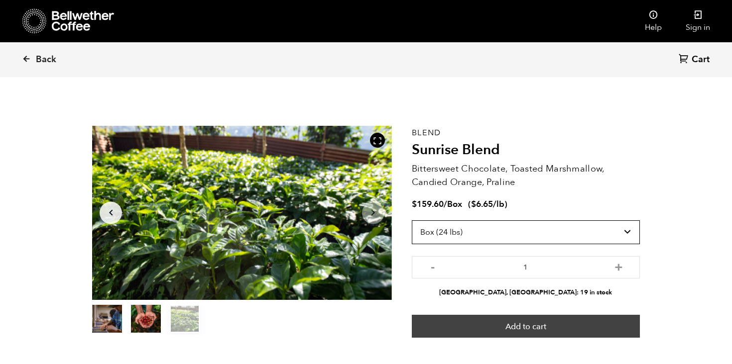 This screenshot has height=364, width=732. What do you see at coordinates (526, 176) in the screenshot?
I see `p: Bittersweet Chocolate, Toasted Marshmallow, Candied Orange, Praline` at bounding box center [526, 176].